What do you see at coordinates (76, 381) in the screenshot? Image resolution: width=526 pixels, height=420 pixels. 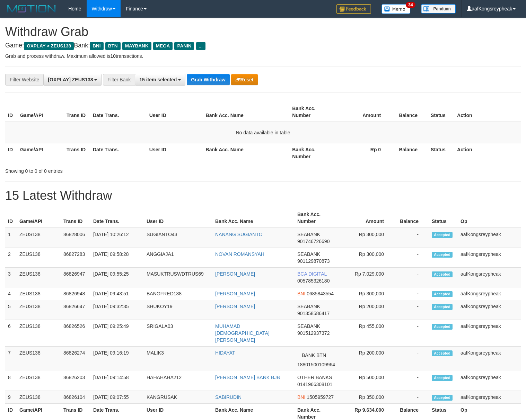 I see `td: 86826203` at bounding box center [76, 381].